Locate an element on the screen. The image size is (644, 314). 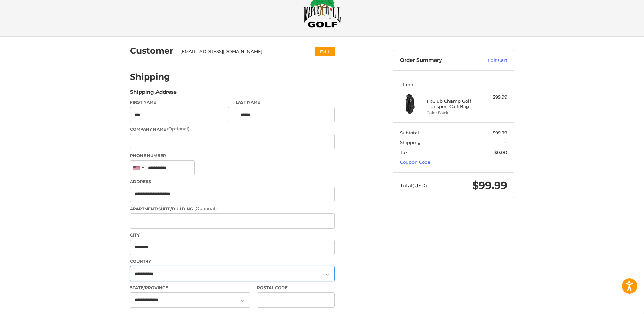
label: Last Name is located at coordinates (285, 102).